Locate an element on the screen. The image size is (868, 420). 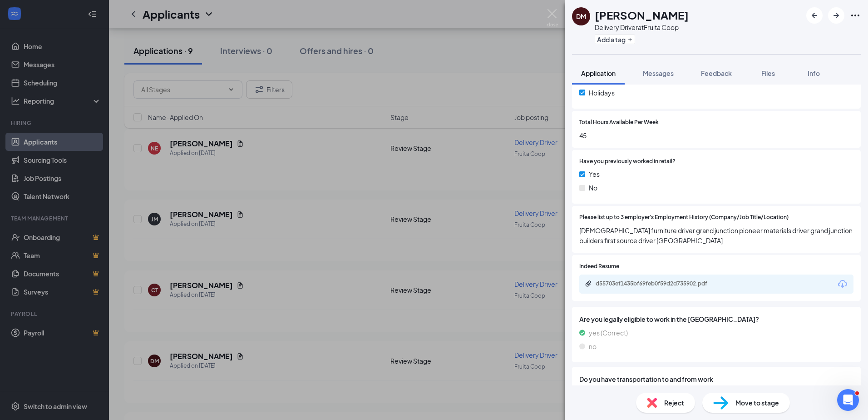
span: Reject is located at coordinates (674, 402).